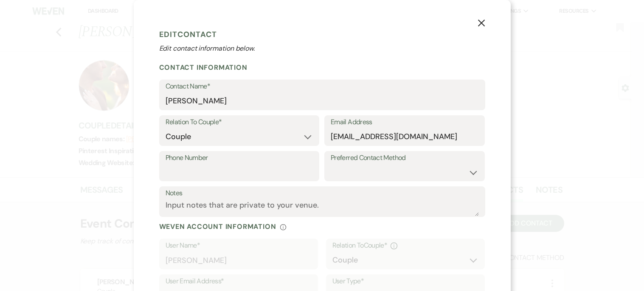 The image size is (644, 291). I want to click on div: Relation To Couple *, so click(406, 245).